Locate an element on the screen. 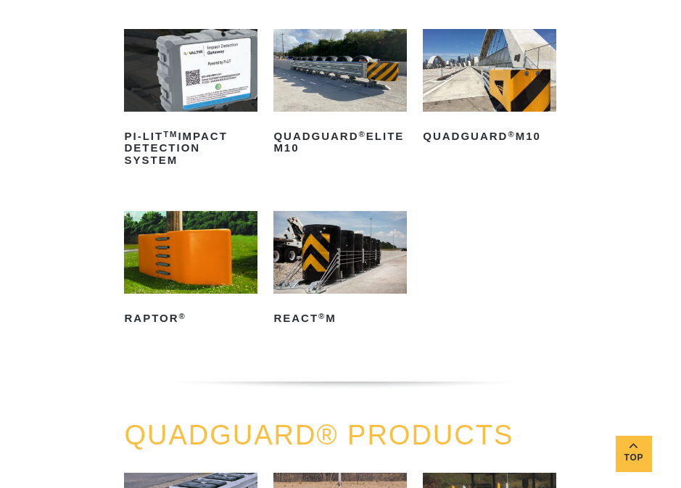  a: REACT®M is located at coordinates (339, 271).